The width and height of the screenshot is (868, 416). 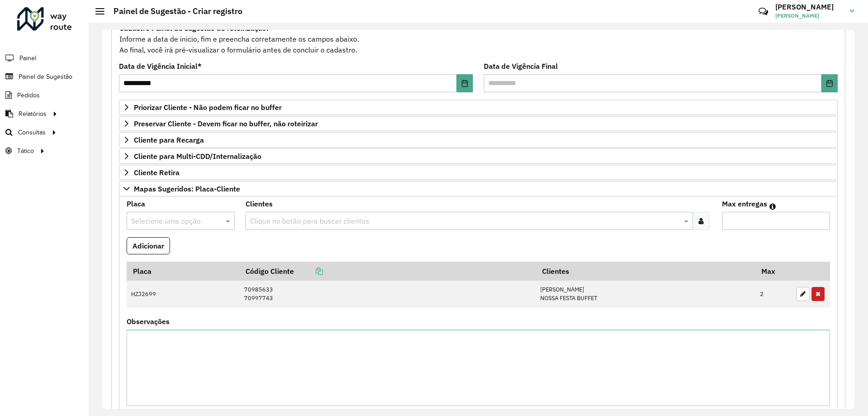 I want to click on span: Pedidos, so click(x=28, y=95).